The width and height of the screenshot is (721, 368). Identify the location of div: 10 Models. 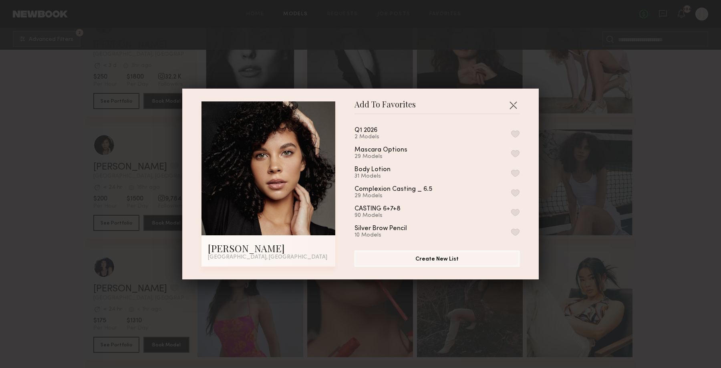
(390, 235).